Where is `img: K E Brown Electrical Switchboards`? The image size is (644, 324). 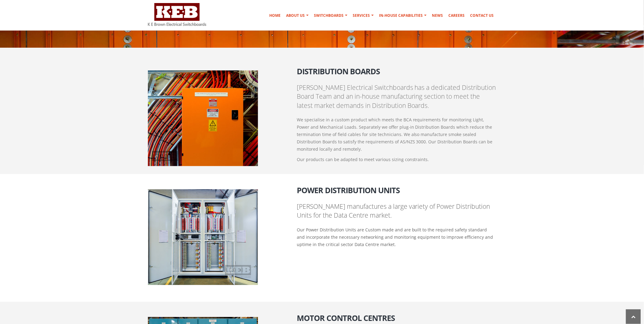
img: K E Brown Electrical Switchboards is located at coordinates (177, 15).